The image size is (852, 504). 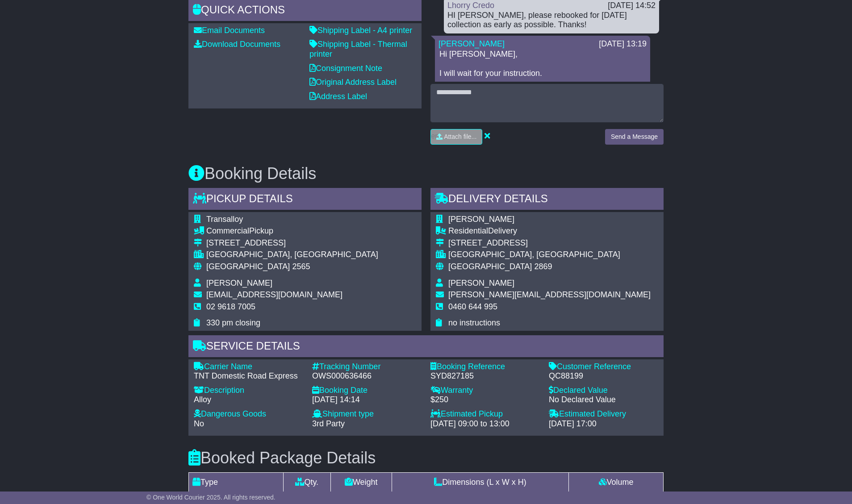 I want to click on span: 330 pm closing, so click(x=233, y=323).